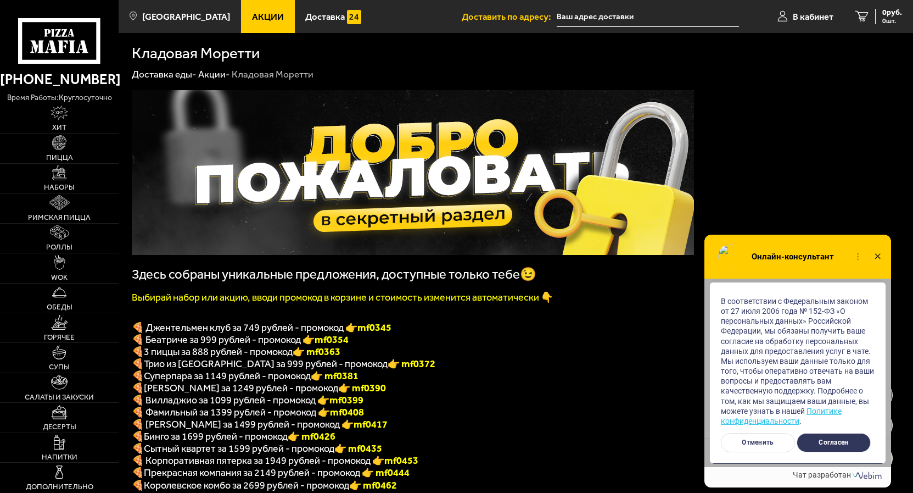 Image resolution: width=913 pixels, height=493 pixels. I want to click on span: 3 пиццы за 888 рублей - промокод, so click(218, 352).